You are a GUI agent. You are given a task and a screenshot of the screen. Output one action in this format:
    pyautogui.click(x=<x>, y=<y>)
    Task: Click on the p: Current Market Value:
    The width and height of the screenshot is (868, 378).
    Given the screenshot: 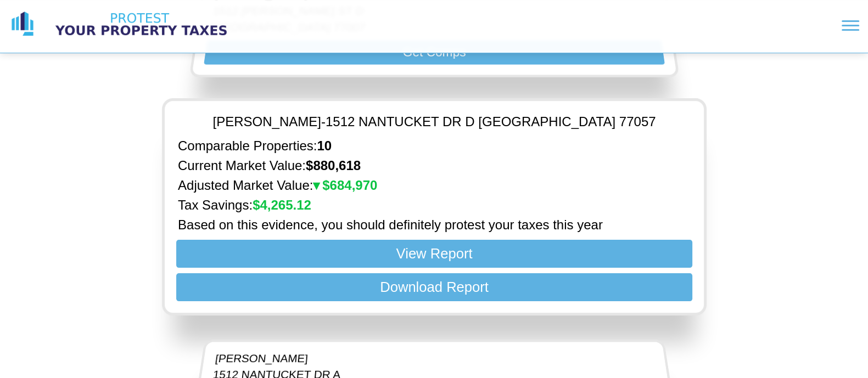 What is the action you would take?
    pyautogui.click(x=434, y=166)
    